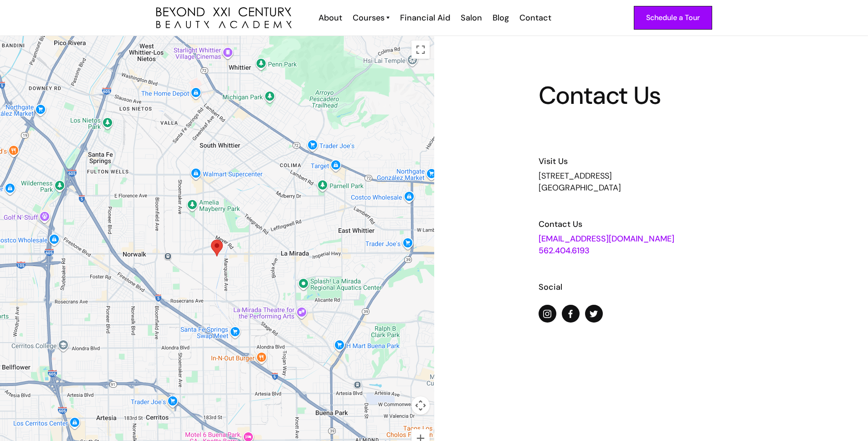 Image resolution: width=868 pixels, height=441 pixels. What do you see at coordinates (224, 18) in the screenshot?
I see `img: beyond 21st century beauty academy logo` at bounding box center [224, 18].